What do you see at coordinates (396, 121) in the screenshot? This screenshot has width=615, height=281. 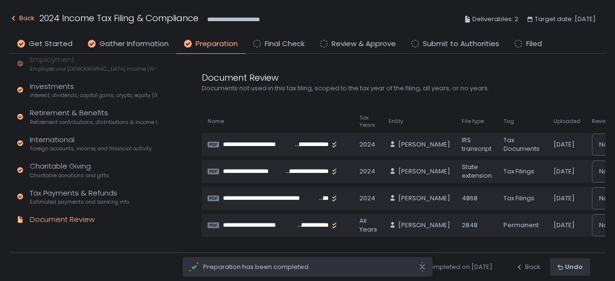 I see `span: Entity` at bounding box center [396, 121].